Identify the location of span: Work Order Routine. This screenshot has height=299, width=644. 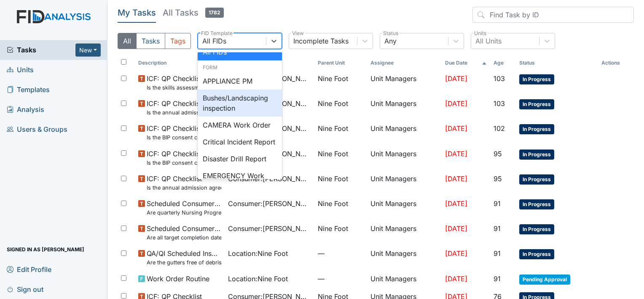
(178, 279).